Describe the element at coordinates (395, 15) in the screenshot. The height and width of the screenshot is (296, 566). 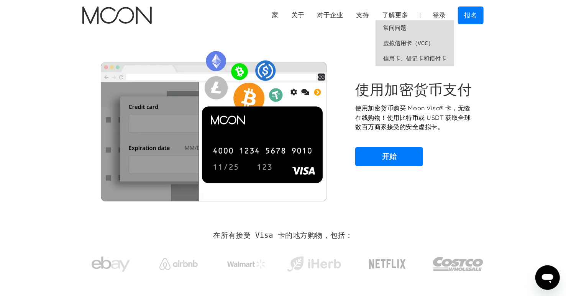
I see `font: 了解更多` at that location.